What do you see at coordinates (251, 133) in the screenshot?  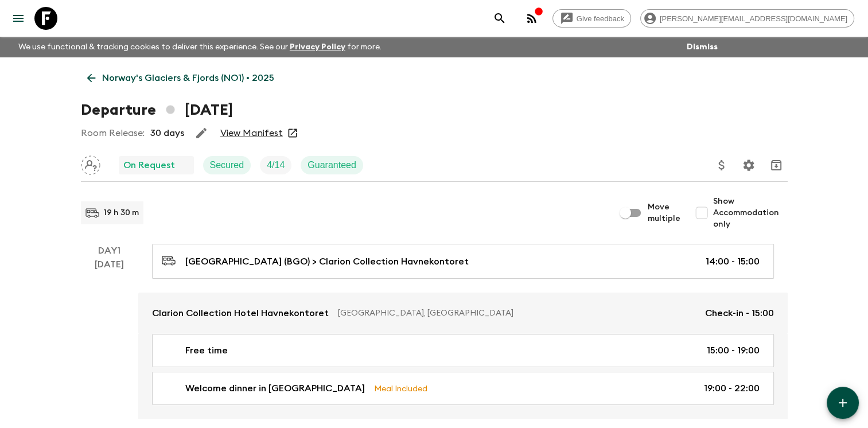 I see `a: View Manifest` at bounding box center [251, 133].